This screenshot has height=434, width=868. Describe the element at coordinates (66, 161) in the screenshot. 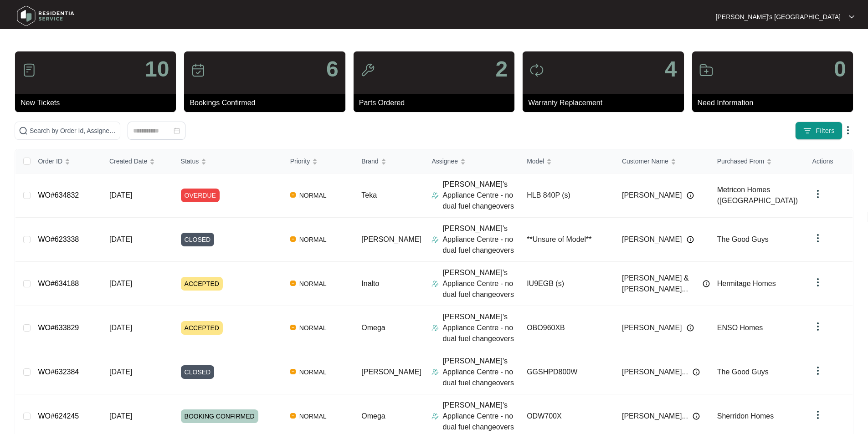

I see `th: Order ID` at that location.